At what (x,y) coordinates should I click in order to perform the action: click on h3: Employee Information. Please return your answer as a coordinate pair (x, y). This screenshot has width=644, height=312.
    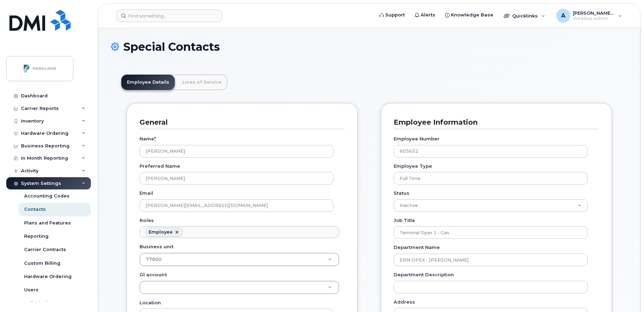
    Looking at the image, I should click on (494, 122).